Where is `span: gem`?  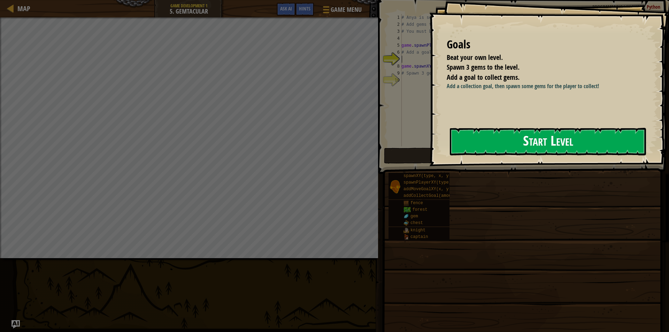
span: gem is located at coordinates (414, 216).